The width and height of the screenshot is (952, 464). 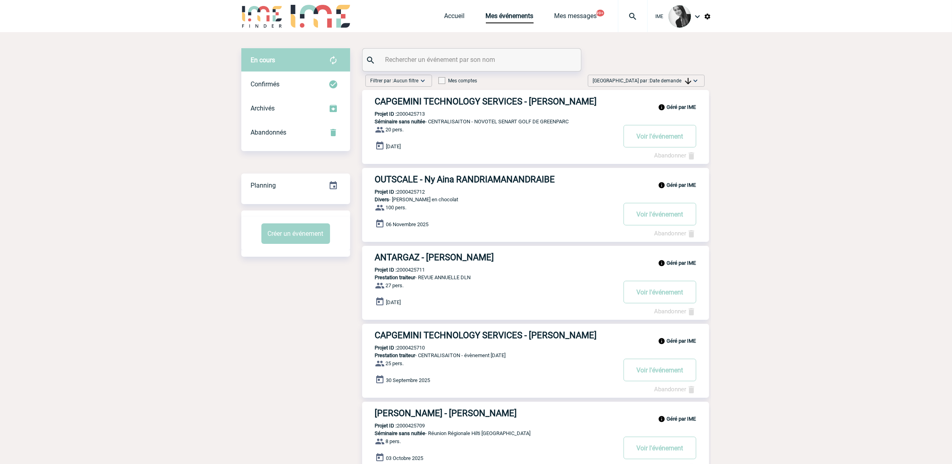 I want to click on span: Filtrer par :, so click(x=395, y=81).